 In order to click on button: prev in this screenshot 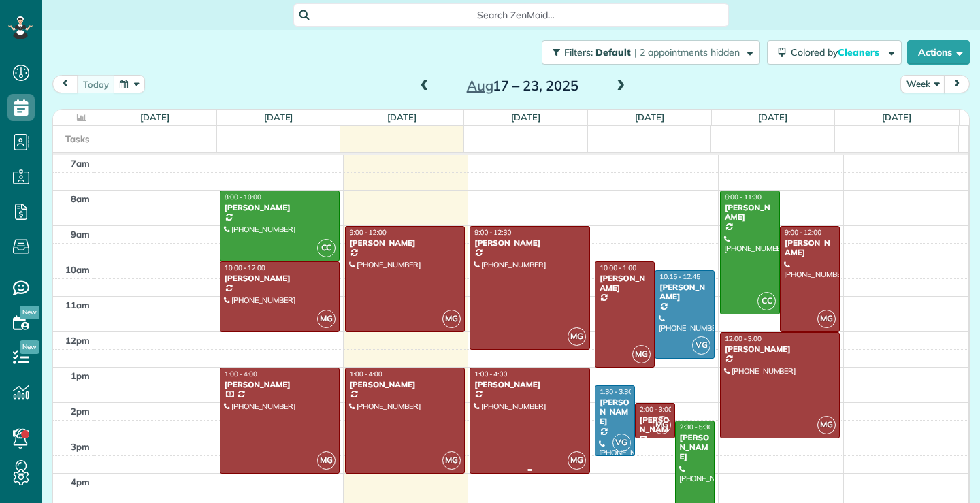, I will do `click(65, 84)`.